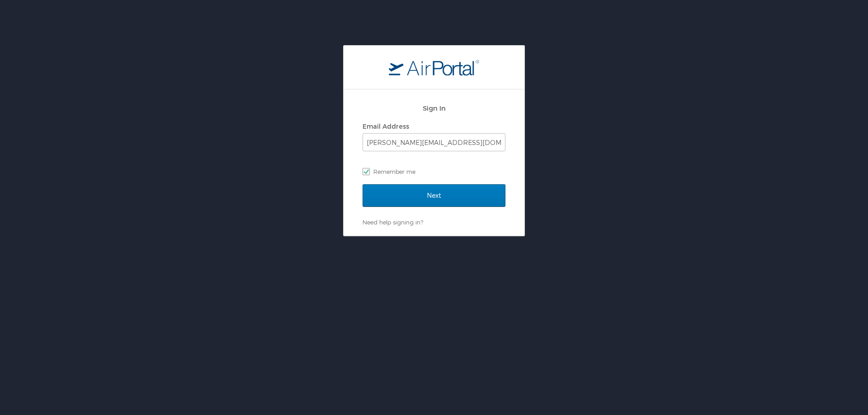 The image size is (868, 415). I want to click on a: Need help signing in?, so click(393, 223).